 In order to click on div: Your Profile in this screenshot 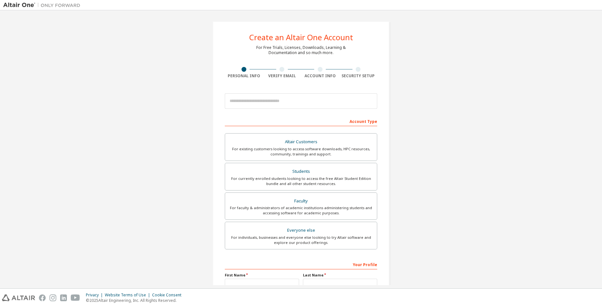, I will do `click(301, 264)`.